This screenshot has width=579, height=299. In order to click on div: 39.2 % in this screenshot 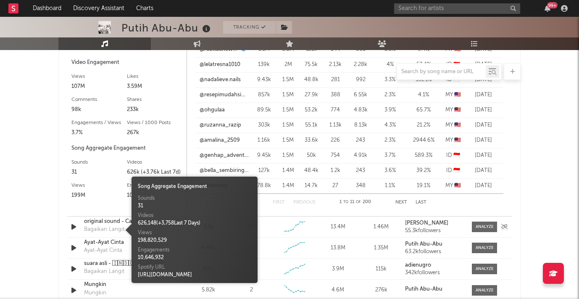, I will do `click(423, 171)`.